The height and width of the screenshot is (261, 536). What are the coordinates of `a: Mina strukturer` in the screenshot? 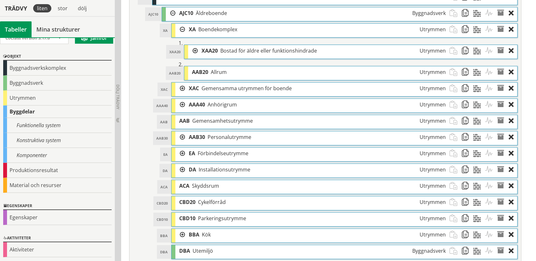 It's located at (58, 29).